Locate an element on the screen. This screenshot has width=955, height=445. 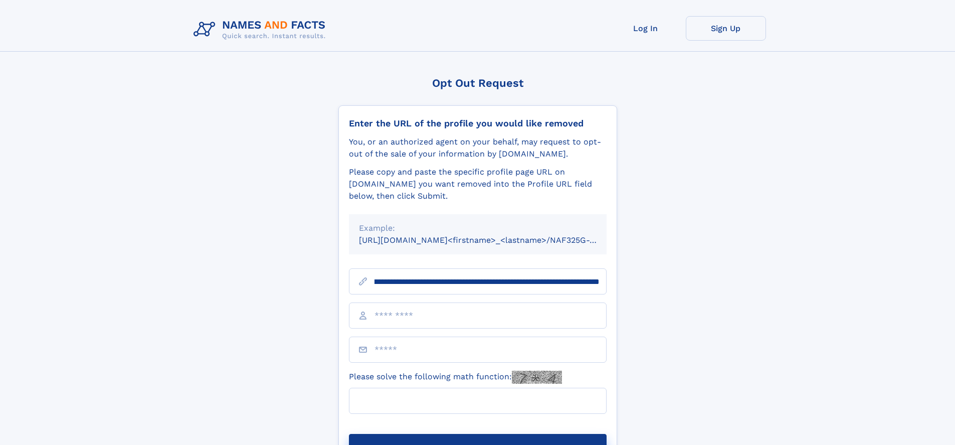
label: Please solve the following math function: is located at coordinates (455, 377).